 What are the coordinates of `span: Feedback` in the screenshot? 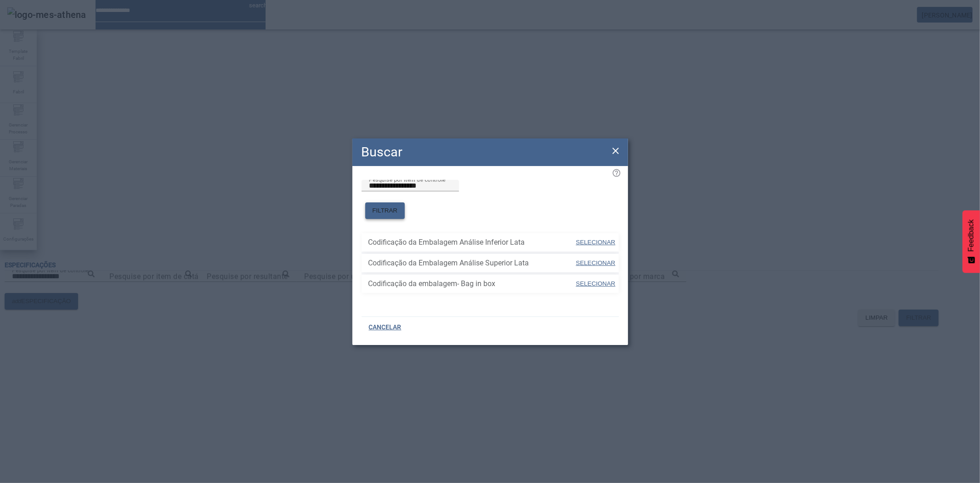 It's located at (971, 235).